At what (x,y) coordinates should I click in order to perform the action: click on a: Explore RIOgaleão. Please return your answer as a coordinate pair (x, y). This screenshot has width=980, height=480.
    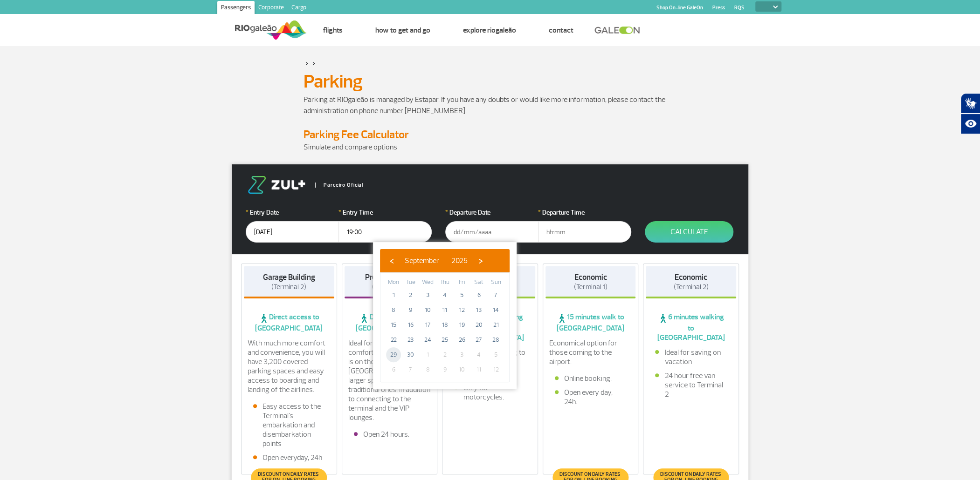
    Looking at the image, I should click on (490, 30).